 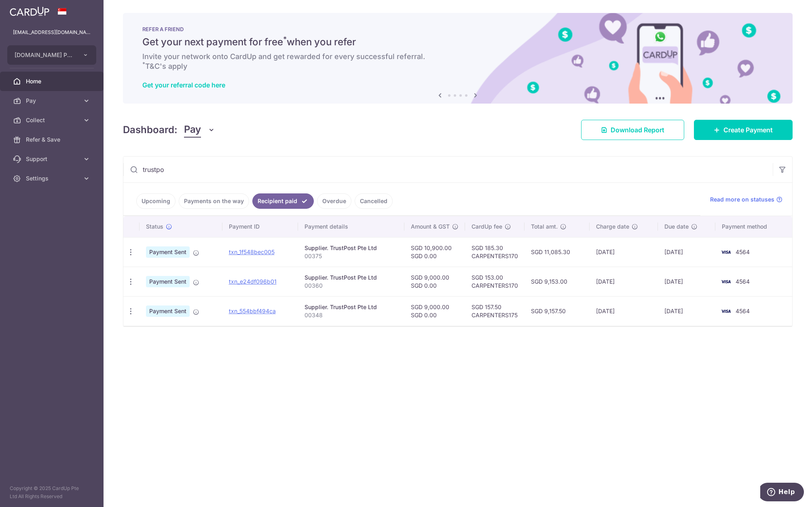 I want to click on span: Settings, so click(x=52, y=178).